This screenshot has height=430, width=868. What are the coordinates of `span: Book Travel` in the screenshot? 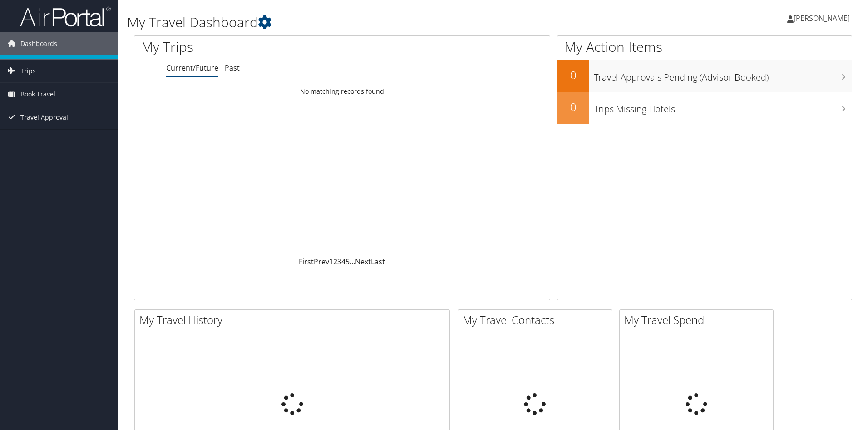 It's located at (38, 94).